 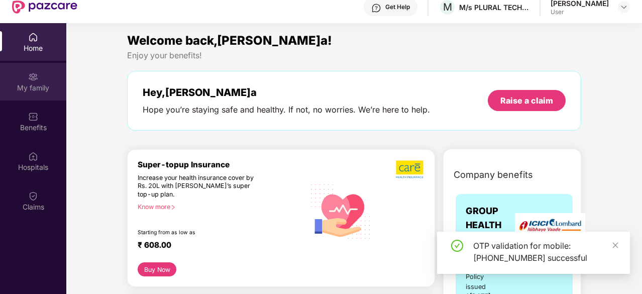 What do you see at coordinates (376, 8) in the screenshot?
I see `img: svg+xml;base64,PHN2ZyBpZD0iSGVscC0zMngzMiIgeG1sbnM9Imh0dHA6Ly93d3cudzMub3JnLzIwMDAvc3ZnIiB3aWR0aD...` at bounding box center [376, 8].